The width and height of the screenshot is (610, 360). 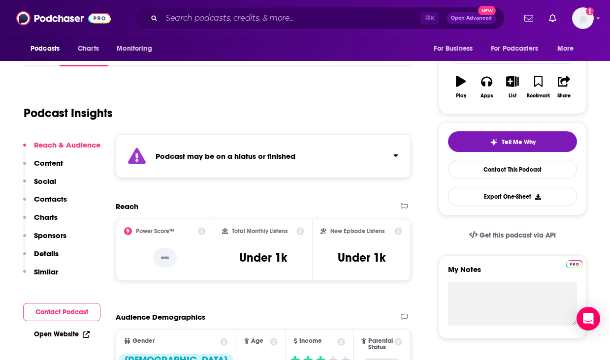 What do you see at coordinates (513, 196) in the screenshot?
I see `button: Export One-Sheet` at bounding box center [513, 196].